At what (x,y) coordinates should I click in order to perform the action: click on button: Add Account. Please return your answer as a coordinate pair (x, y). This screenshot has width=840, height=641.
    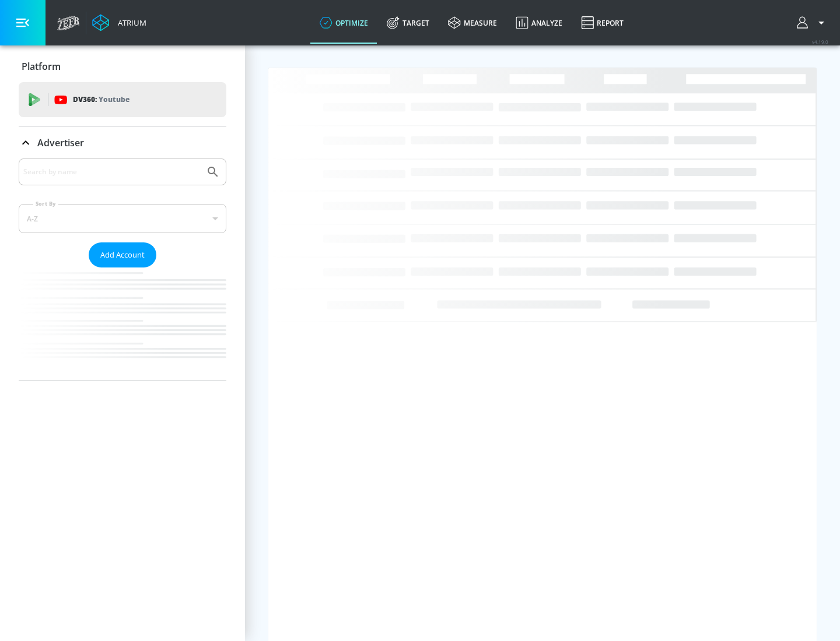
    Looking at the image, I should click on (123, 255).